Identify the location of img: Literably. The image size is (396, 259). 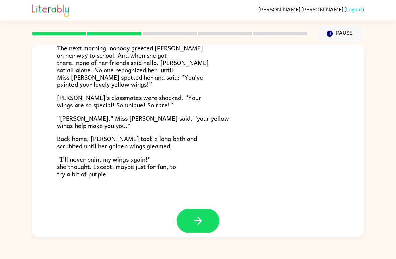
(50, 10).